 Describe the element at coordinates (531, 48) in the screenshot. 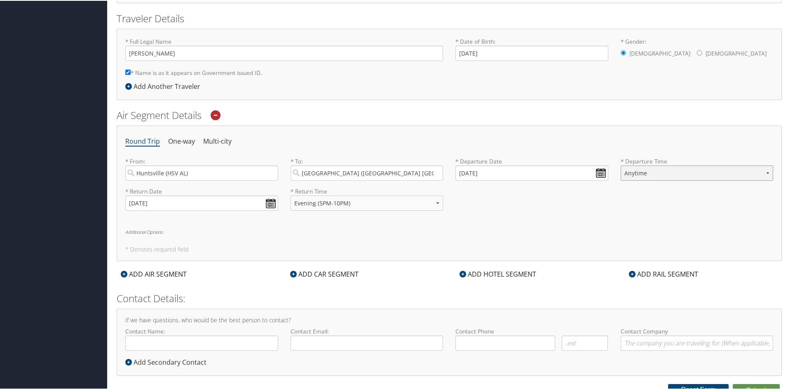

I see `label: * Date of Birth:` at that location.